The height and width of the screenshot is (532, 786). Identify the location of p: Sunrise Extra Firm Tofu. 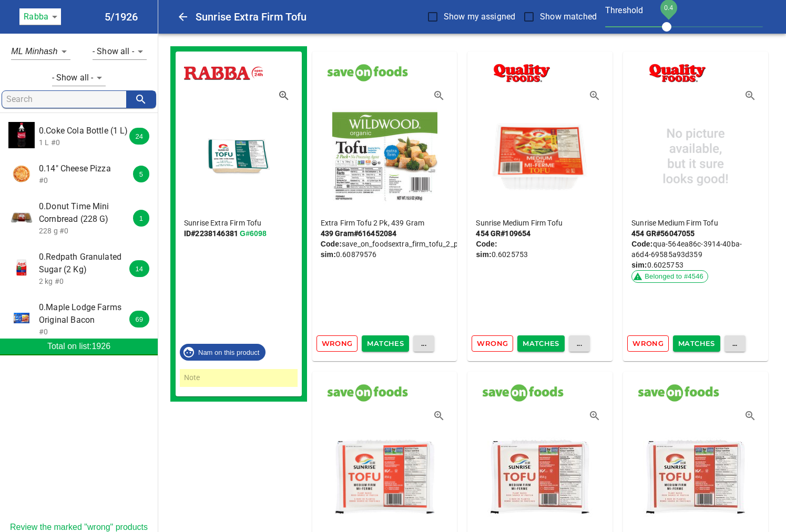
(238, 223).